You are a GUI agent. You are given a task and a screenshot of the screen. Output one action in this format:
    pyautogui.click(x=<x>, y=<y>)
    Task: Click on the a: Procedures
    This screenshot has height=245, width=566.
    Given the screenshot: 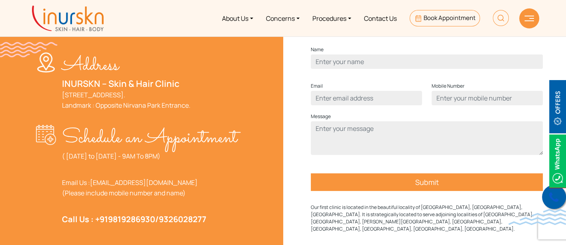 What is the action you would take?
    pyautogui.click(x=332, y=18)
    